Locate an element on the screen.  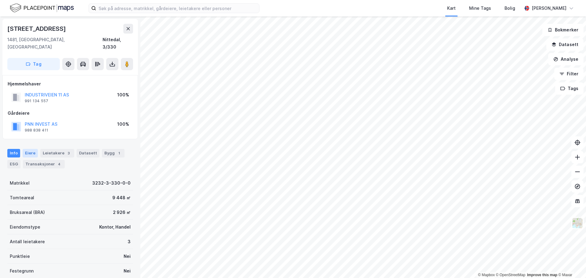
div: Matrikkel is located at coordinates (20, 183).